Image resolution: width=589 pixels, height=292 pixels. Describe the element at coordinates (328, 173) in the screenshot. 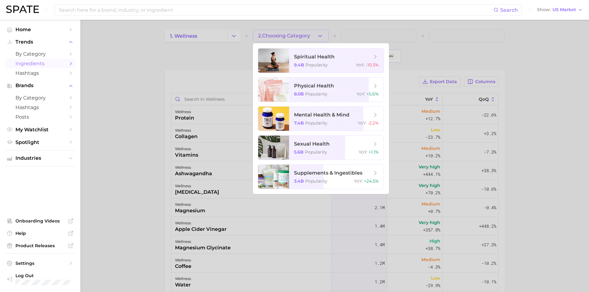

I see `span: supplements & ingestibles` at that location.